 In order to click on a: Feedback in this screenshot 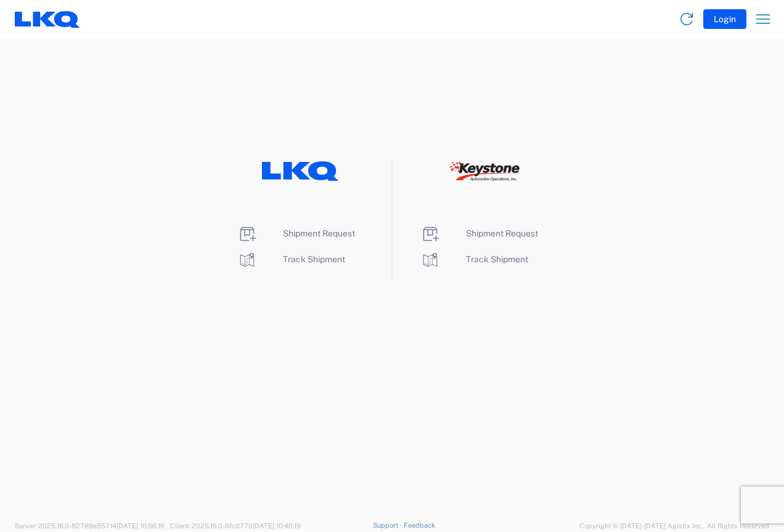, I will do `click(419, 526)`.